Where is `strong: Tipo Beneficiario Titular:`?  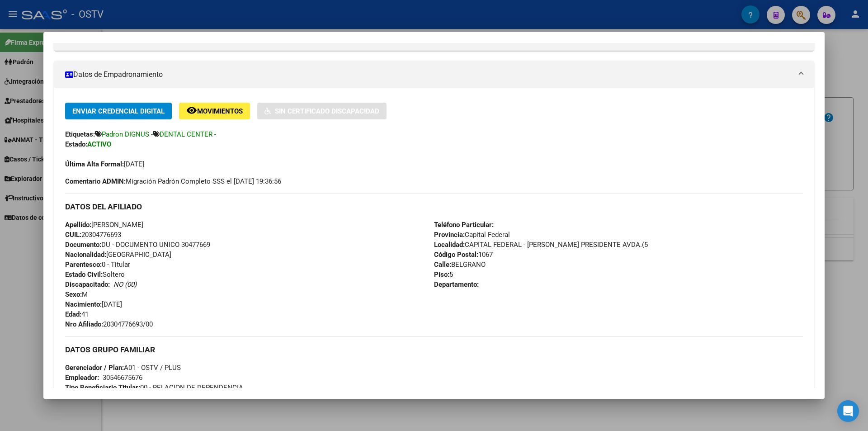
strong: Tipo Beneficiario Titular: is located at coordinates (103, 387).